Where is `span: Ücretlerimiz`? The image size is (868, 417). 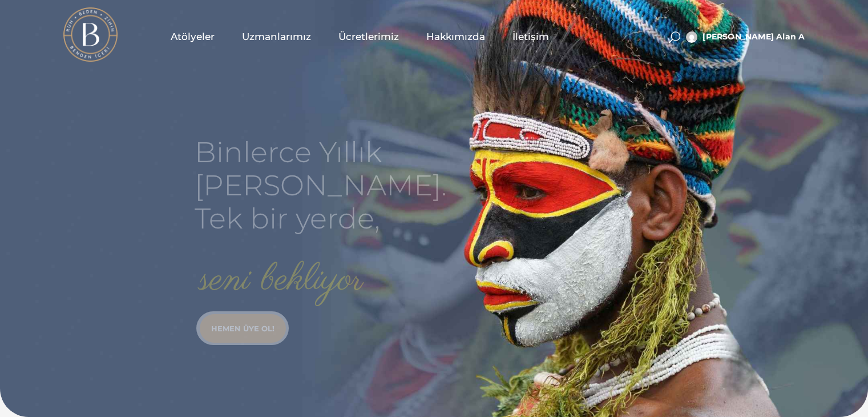
span: Ücretlerimiz is located at coordinates (369, 37).